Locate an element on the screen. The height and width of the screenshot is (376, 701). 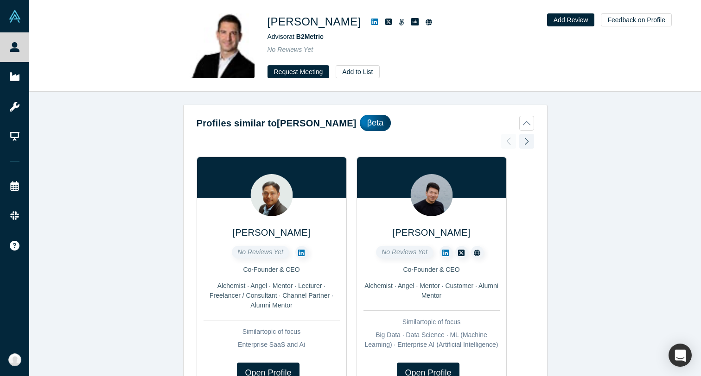
img: F E's Account is located at coordinates (15, 360).